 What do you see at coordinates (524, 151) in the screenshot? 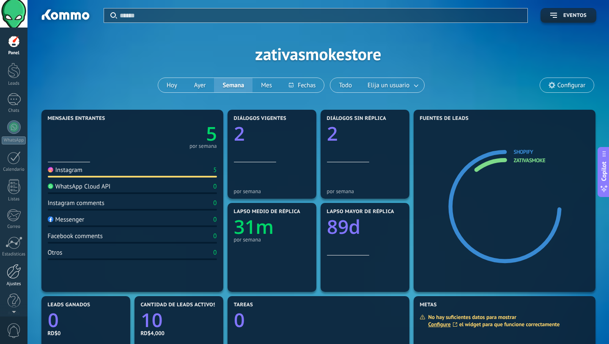
I see `a: Shopify` at bounding box center [524, 151].